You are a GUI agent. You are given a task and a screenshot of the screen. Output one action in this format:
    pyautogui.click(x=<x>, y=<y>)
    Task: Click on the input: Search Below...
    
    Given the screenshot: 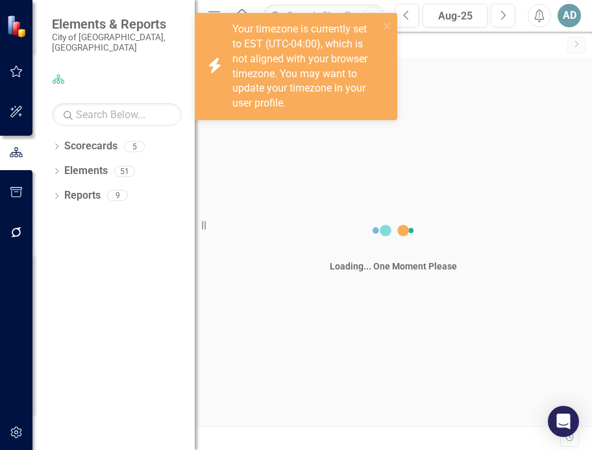 What is the action you would take?
    pyautogui.click(x=117, y=114)
    